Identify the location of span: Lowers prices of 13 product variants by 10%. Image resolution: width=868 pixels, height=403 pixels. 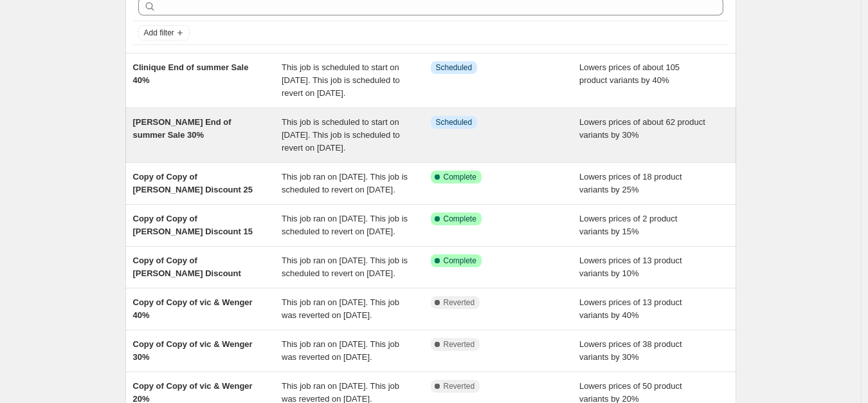
(631, 267).